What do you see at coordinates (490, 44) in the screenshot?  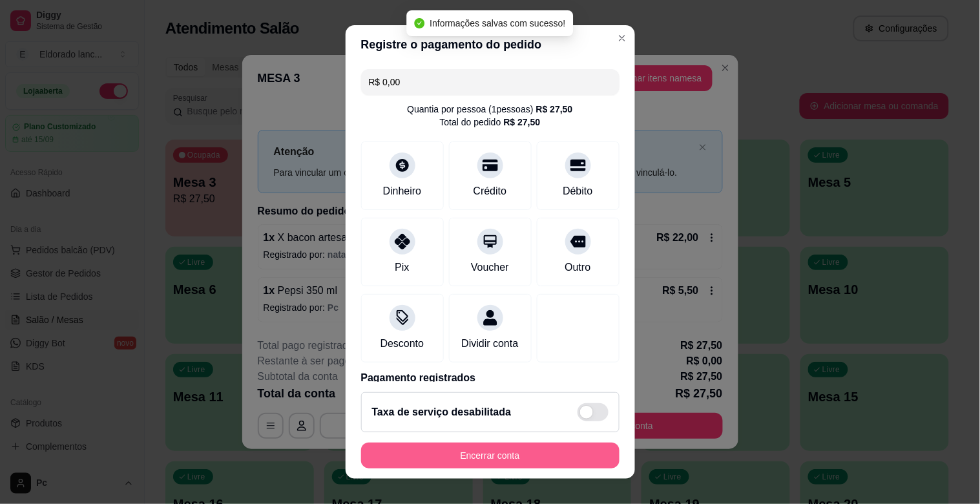 I see `header: Registre o pagamento do pedido` at bounding box center [490, 44].